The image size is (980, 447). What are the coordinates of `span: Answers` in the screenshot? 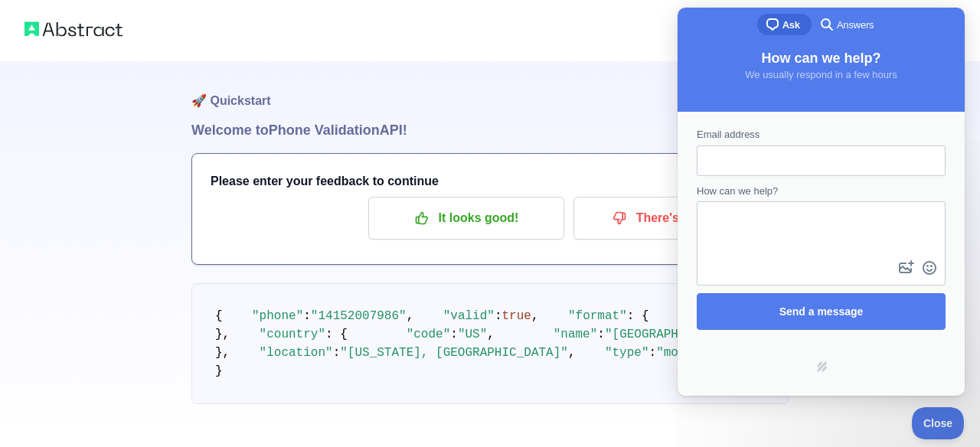 It's located at (177, 18).